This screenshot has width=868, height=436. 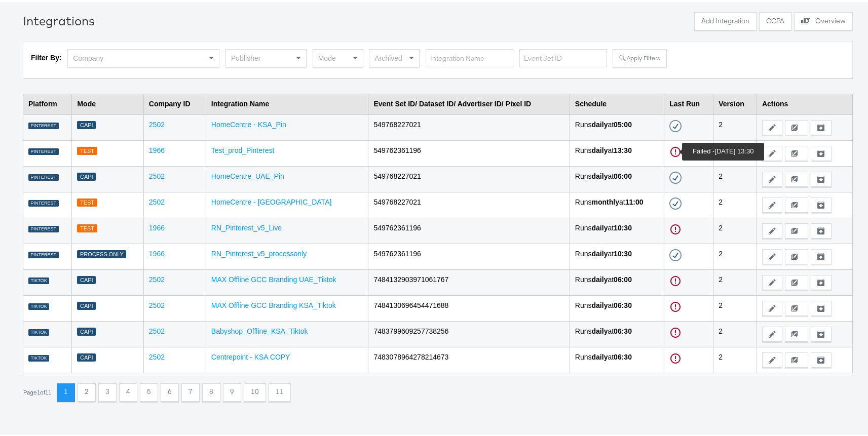 I want to click on button: Overview, so click(x=823, y=19).